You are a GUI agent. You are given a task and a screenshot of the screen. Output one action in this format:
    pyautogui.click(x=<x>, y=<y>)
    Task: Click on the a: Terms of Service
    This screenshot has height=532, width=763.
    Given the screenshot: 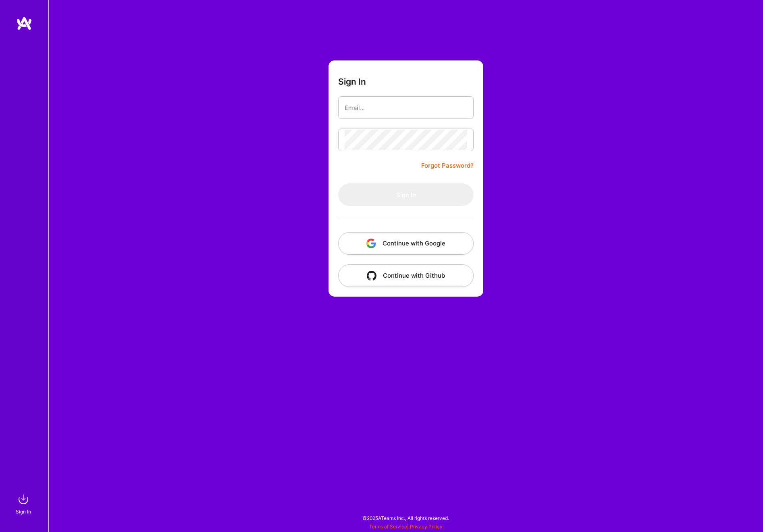 What is the action you would take?
    pyautogui.click(x=389, y=526)
    